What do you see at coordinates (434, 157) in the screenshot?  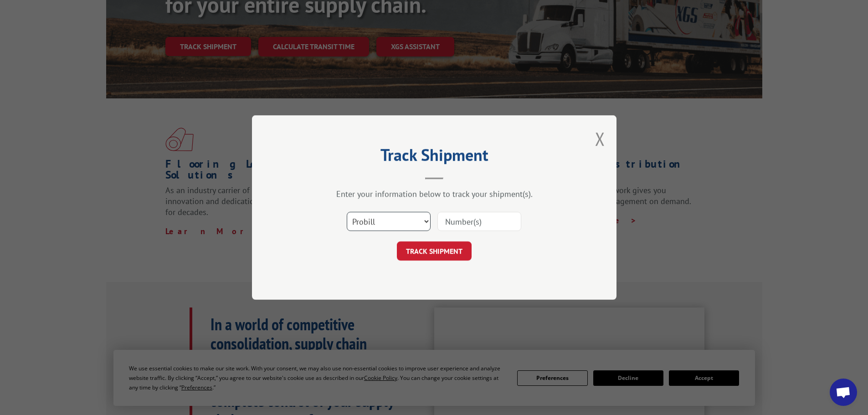 I see `h2: Track Shipment` at bounding box center [434, 157].